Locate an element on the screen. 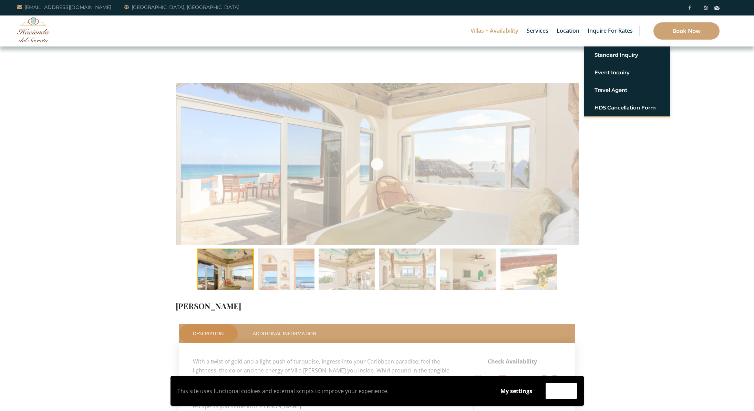  a: Location is located at coordinates (568, 31).